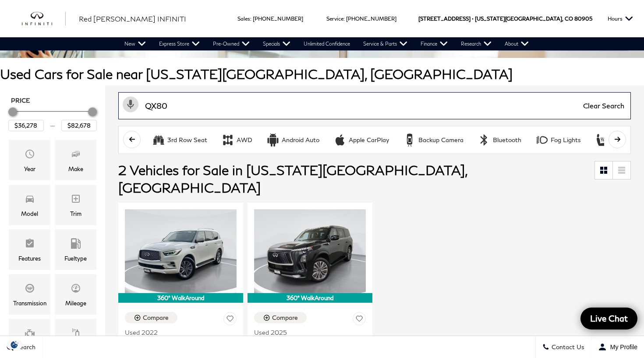 This screenshot has width=644, height=358. I want to click on svg: Click to toggle on voice search, so click(131, 104).